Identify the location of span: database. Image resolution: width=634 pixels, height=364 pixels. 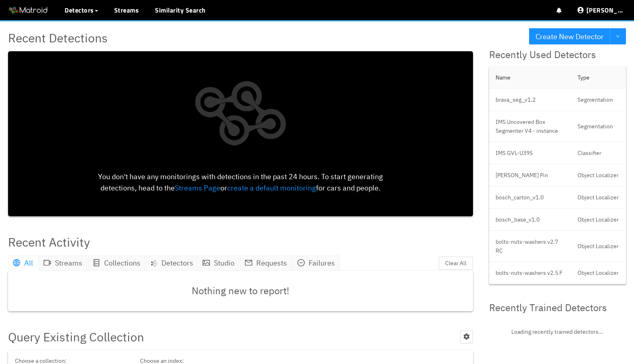
(97, 263).